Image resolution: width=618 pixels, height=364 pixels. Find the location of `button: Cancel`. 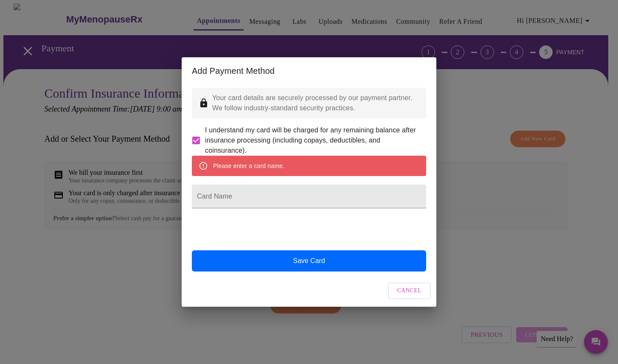

button: Cancel is located at coordinates (410, 290).